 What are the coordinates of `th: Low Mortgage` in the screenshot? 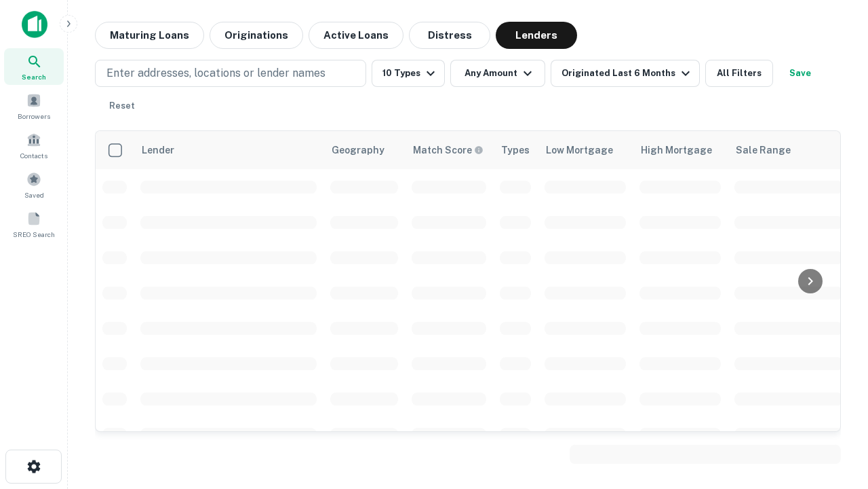 It's located at (586, 150).